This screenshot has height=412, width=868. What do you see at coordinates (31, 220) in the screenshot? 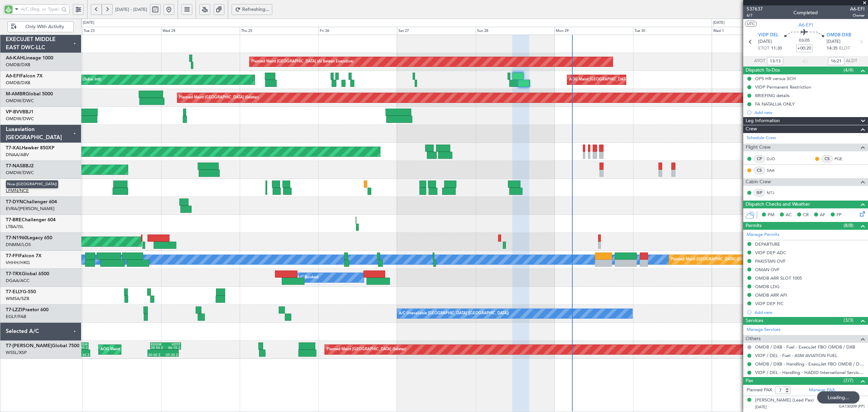
I see `a: T7-BREChallenger 604` at bounding box center [31, 220].